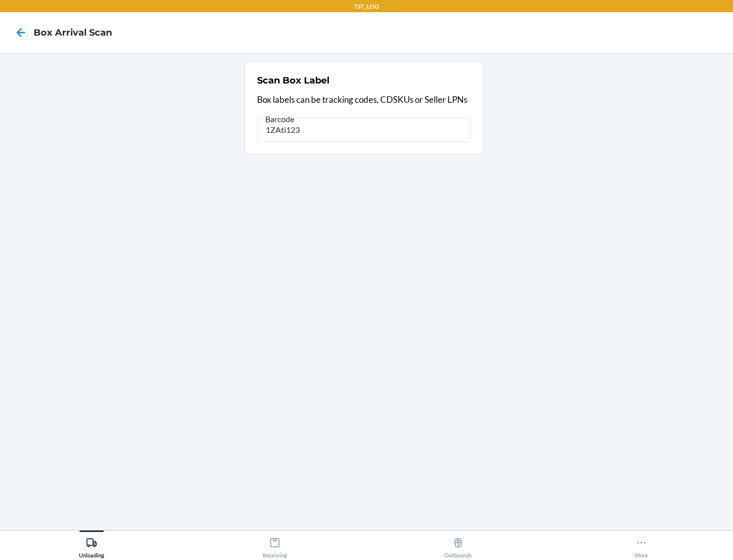 This screenshot has height=560, width=733. What do you see at coordinates (293, 80) in the screenshot?
I see `h2: Scan Box Label` at bounding box center [293, 80].